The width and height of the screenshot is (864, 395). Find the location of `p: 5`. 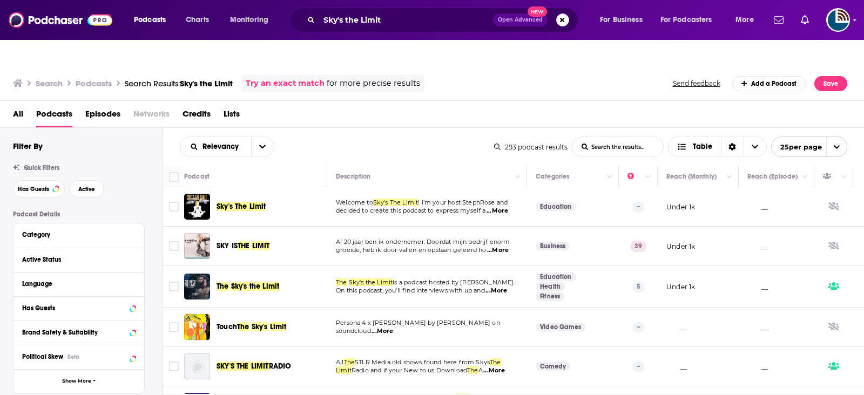

p: 5 is located at coordinates (638, 287).